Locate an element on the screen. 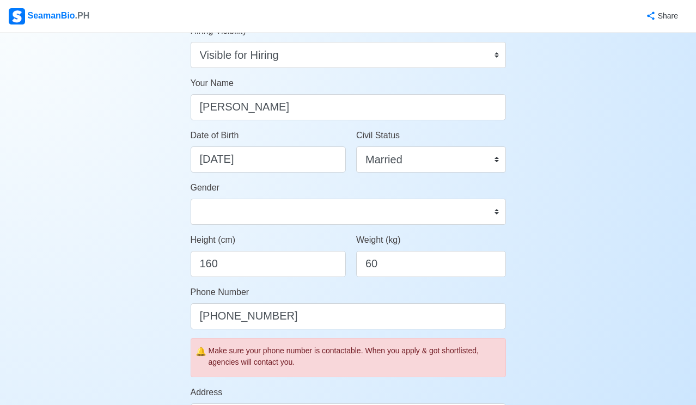  div: SeamanBio is located at coordinates (49, 16).